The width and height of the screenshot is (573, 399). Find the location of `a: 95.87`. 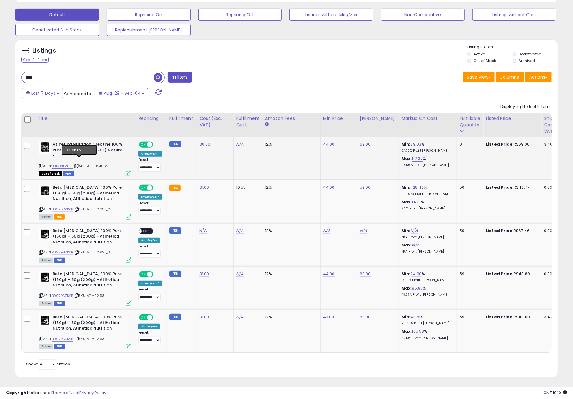

a: 95.87 is located at coordinates (417, 289).